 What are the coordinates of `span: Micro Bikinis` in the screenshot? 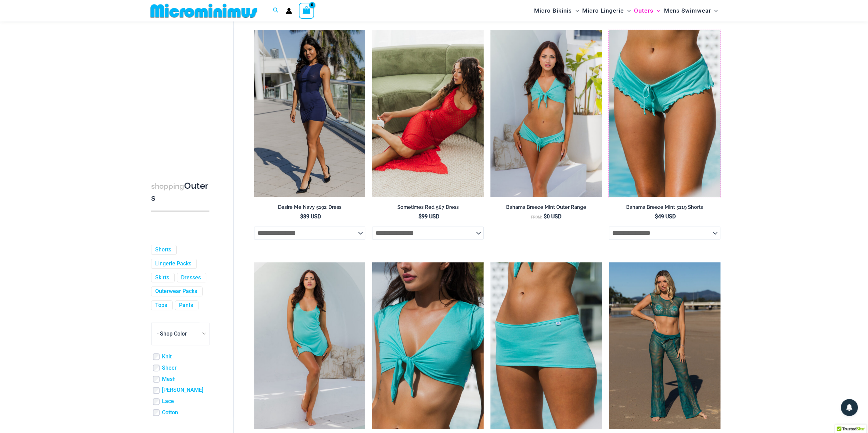 It's located at (553, 11).